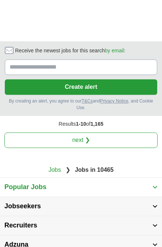  What do you see at coordinates (81, 140) in the screenshot?
I see `a: next ❯` at bounding box center [81, 140].